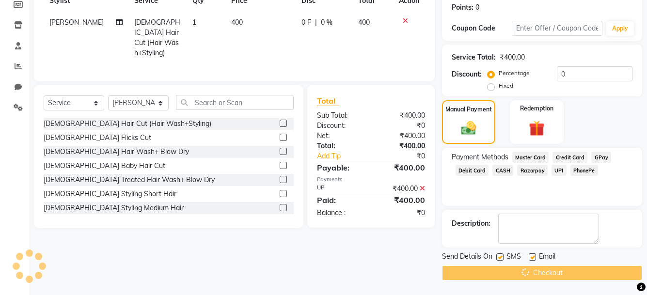  Describe the element at coordinates (559, 170) in the screenshot. I see `span: UPI` at that location.